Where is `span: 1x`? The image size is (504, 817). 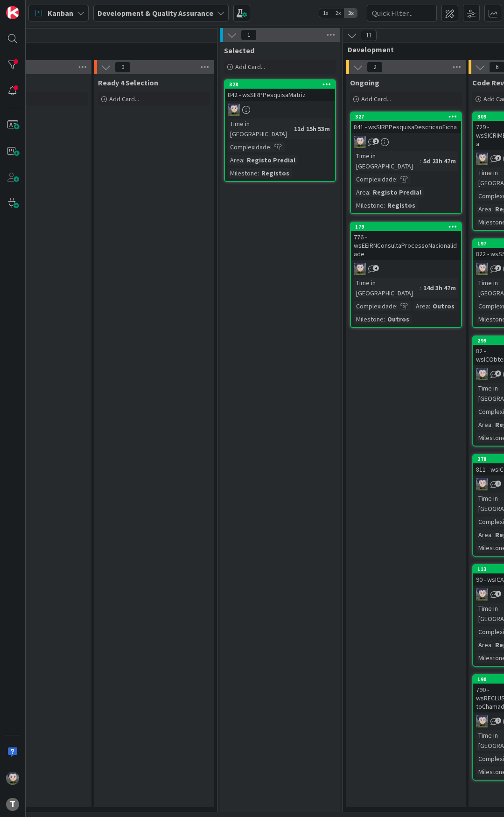
span: 1x is located at coordinates (325, 13).